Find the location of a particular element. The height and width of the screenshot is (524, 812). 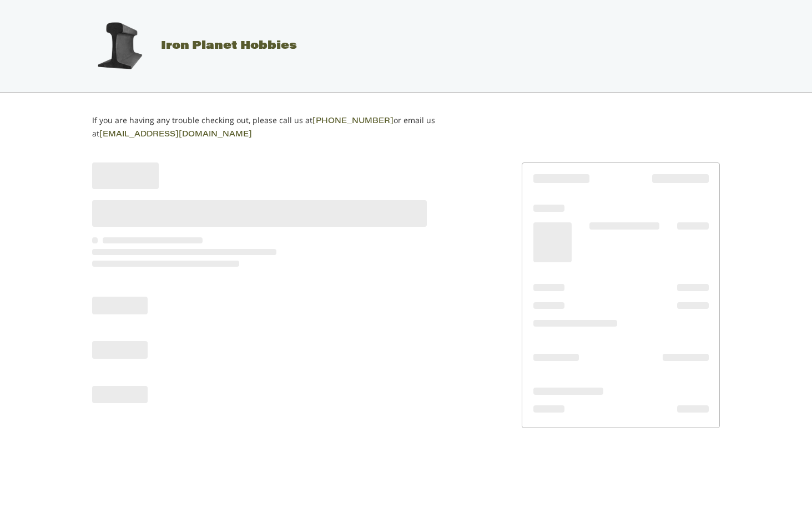

a: Iron Planet Hobbies is located at coordinates (189, 46).